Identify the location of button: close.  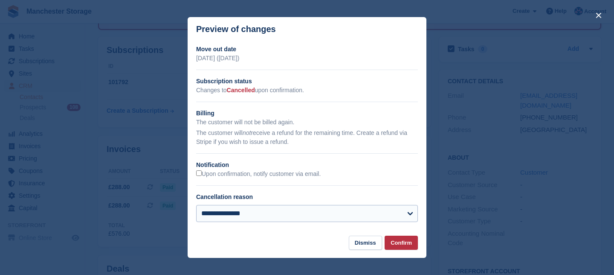
(599, 15).